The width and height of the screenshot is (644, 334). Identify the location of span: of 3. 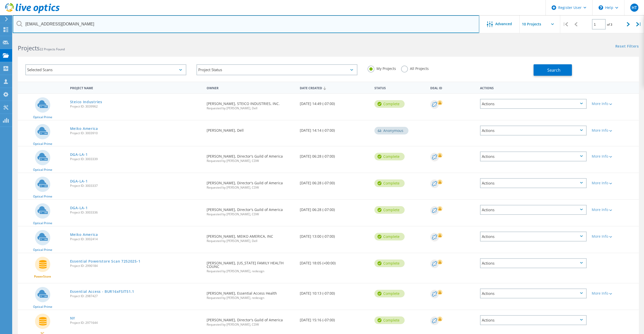
(610, 24).